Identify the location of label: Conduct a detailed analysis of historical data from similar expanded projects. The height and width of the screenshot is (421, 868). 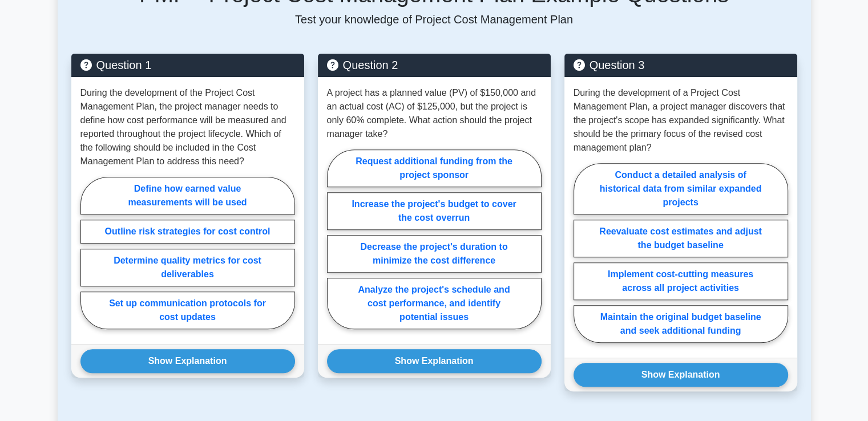
(681, 189).